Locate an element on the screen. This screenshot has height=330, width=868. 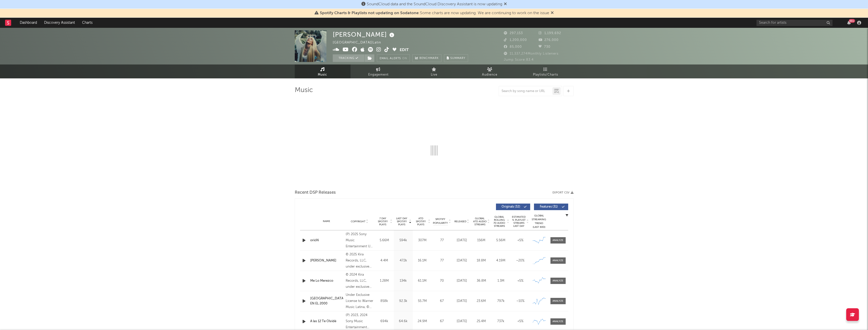
button: Originals(32) is located at coordinates (513, 207).